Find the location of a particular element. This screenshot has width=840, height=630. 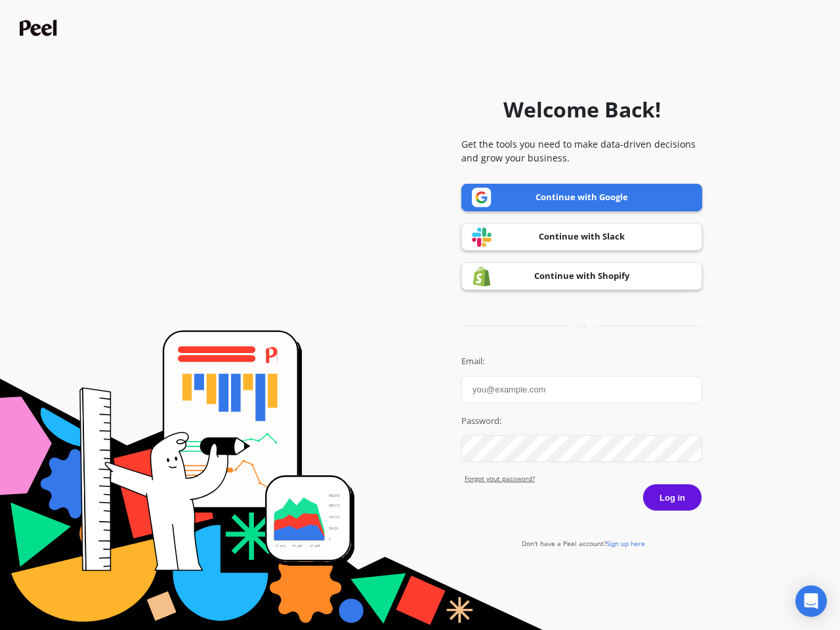

img: Peel is located at coordinates (40, 28).